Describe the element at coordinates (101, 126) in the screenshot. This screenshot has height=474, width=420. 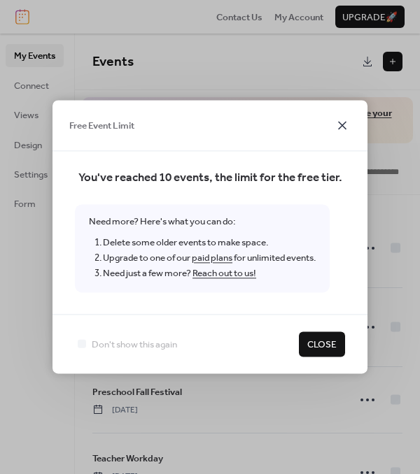
I see `span: Free Event Limit` at that location.